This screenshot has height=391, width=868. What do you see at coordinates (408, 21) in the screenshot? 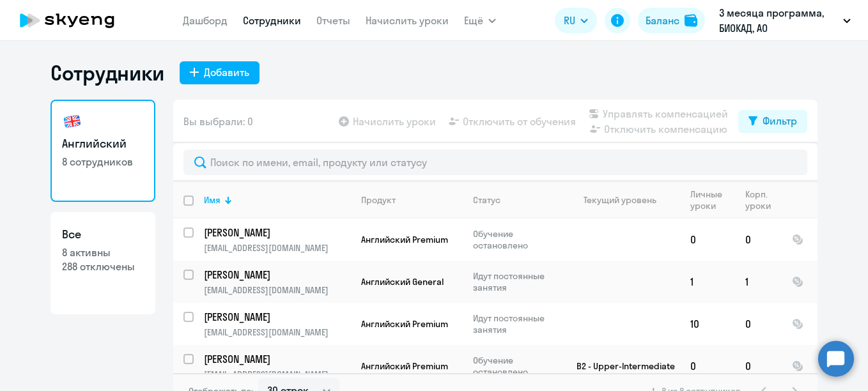
I see `a: Начислить уроки` at bounding box center [408, 21].